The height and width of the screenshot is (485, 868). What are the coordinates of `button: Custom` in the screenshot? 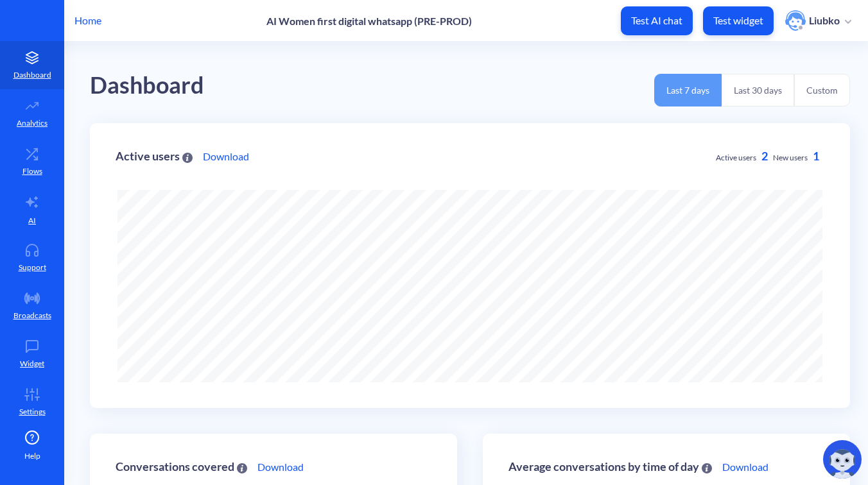 It's located at (822, 90).